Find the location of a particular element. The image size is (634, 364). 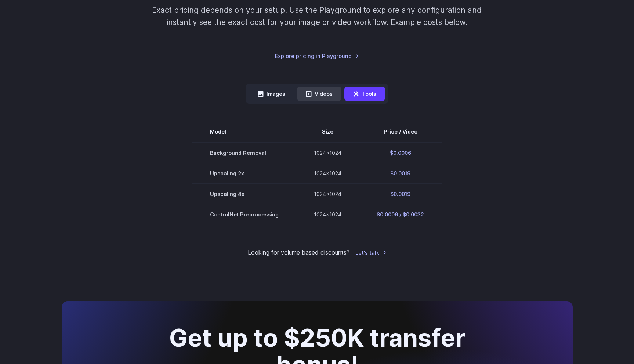

a: Let's talk is located at coordinates (370, 252).